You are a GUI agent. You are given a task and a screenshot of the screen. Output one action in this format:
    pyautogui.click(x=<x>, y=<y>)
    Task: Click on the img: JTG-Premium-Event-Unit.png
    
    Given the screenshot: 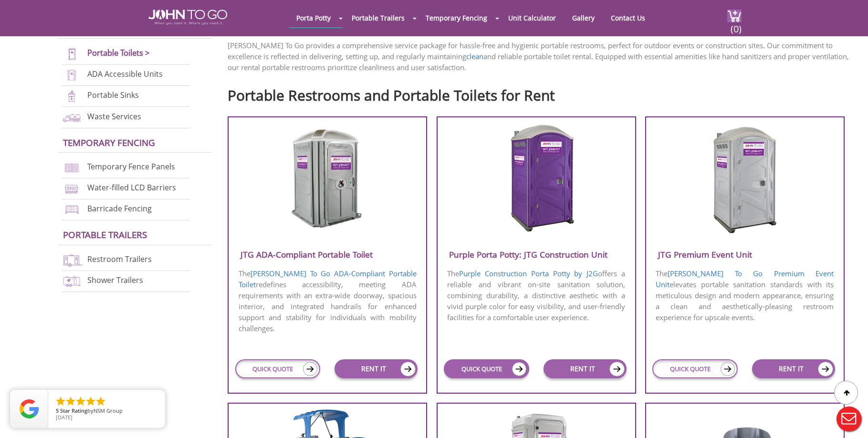 What is the action you would take?
    pyautogui.click(x=744, y=178)
    